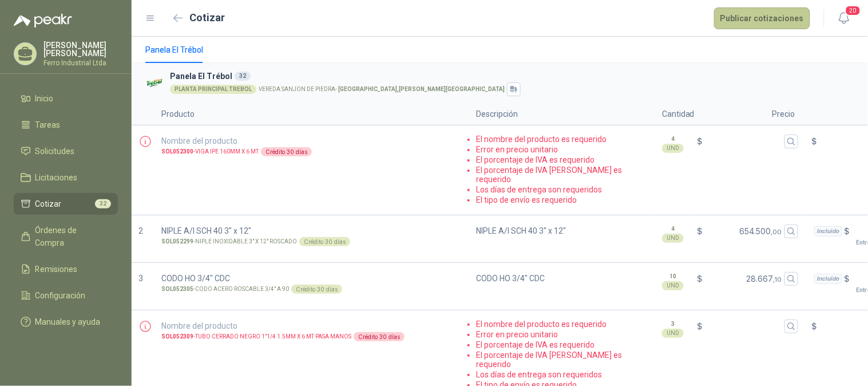  What do you see at coordinates (312, 231) in the screenshot?
I see `p: NIPLE A/I SCH 40 3" x 12"` at bounding box center [312, 231].